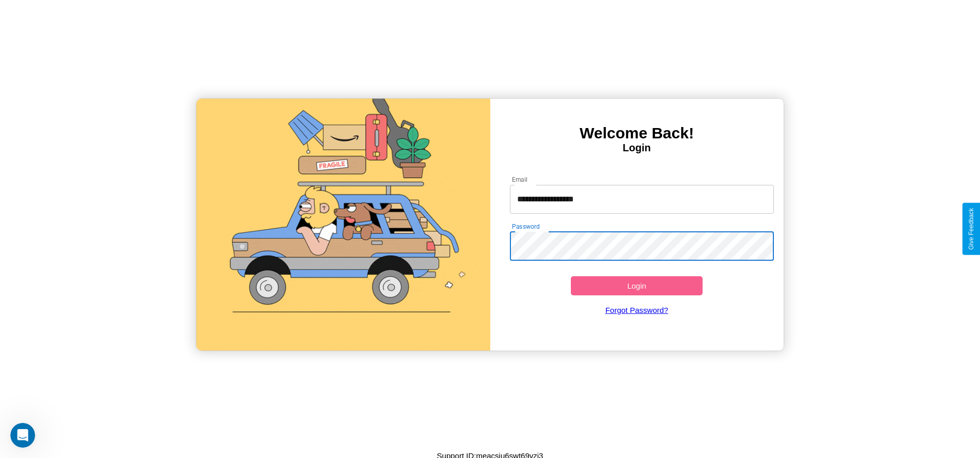 The height and width of the screenshot is (458, 980). I want to click on label: Email, so click(520, 179).